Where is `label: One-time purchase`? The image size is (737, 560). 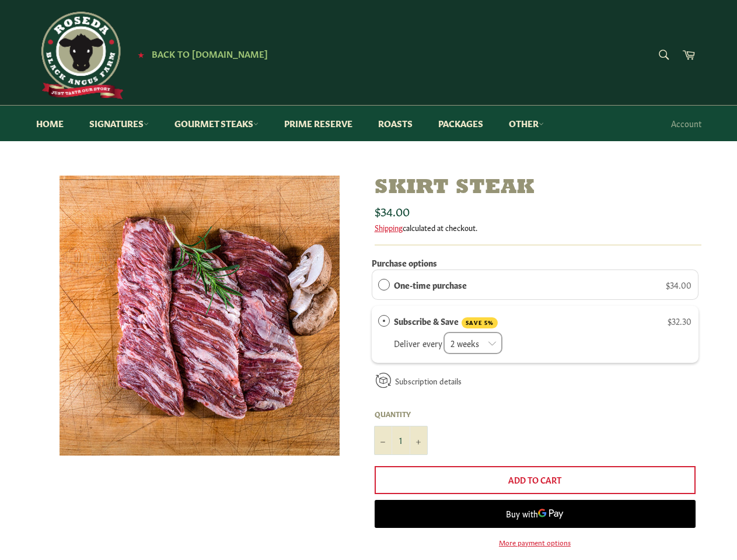
label: One-time purchase is located at coordinates (430, 284).